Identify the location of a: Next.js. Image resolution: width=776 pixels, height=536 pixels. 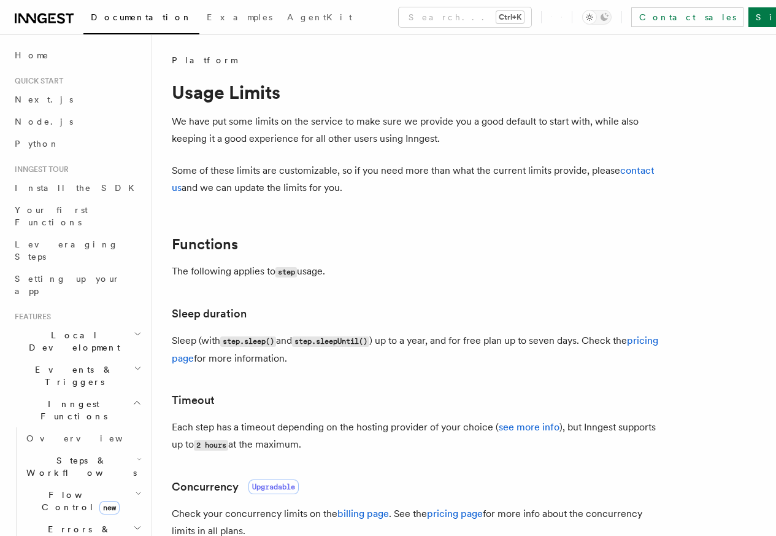
(77, 99).